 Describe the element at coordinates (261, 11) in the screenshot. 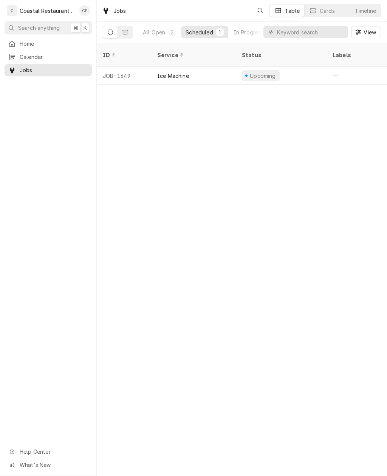

I see `button: Open search` at that location.